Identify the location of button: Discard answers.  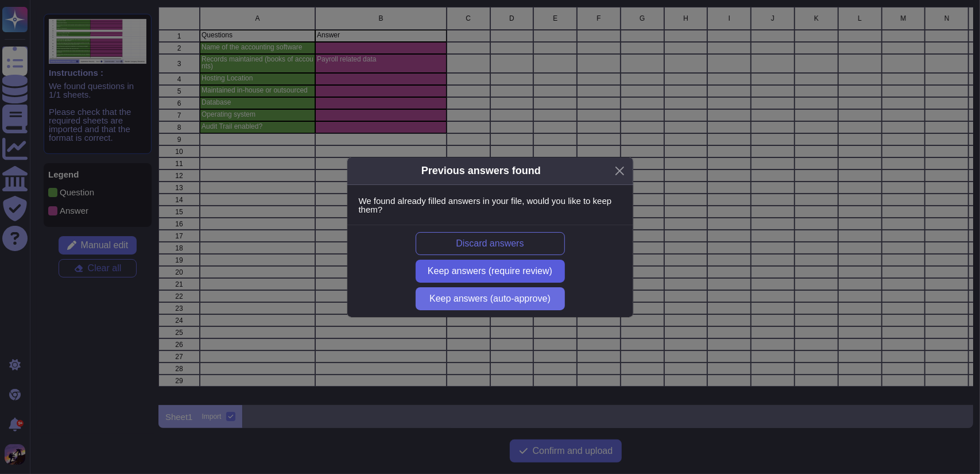
(490, 244).